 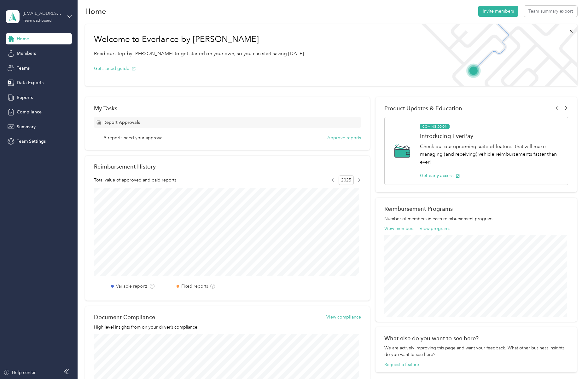 What do you see at coordinates (37, 21) in the screenshot?
I see `div: Team dashboard` at bounding box center [37, 21].